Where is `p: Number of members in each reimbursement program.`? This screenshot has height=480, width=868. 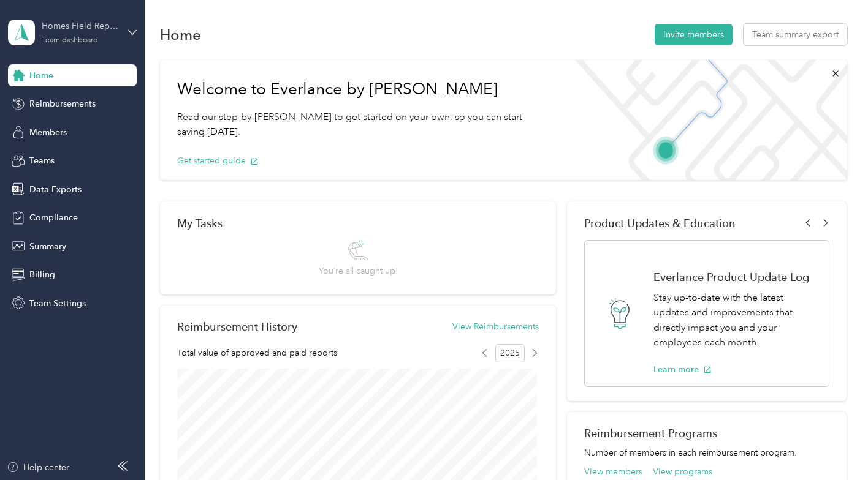
p: Number of members in each reimbursement program. is located at coordinates (706, 452).